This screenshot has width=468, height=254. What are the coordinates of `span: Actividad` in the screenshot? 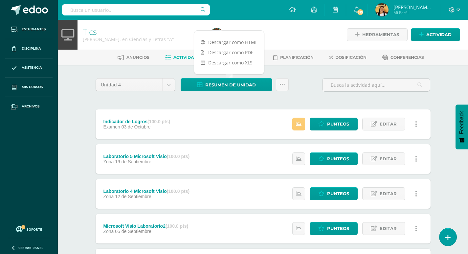 It's located at (439, 35).